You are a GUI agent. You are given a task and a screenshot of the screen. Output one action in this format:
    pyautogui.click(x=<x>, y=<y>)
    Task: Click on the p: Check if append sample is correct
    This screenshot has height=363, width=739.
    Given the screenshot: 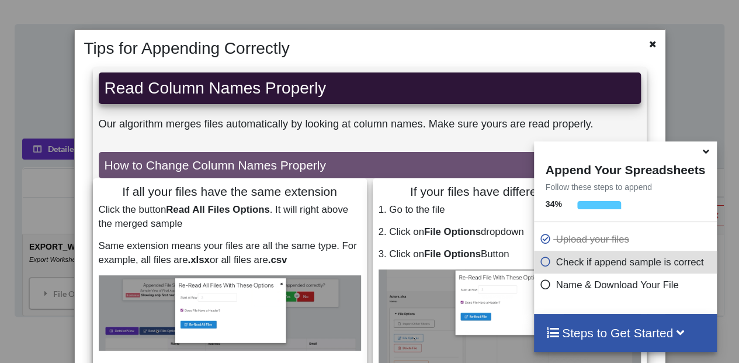 What is the action you would take?
    pyautogui.click(x=627, y=262)
    